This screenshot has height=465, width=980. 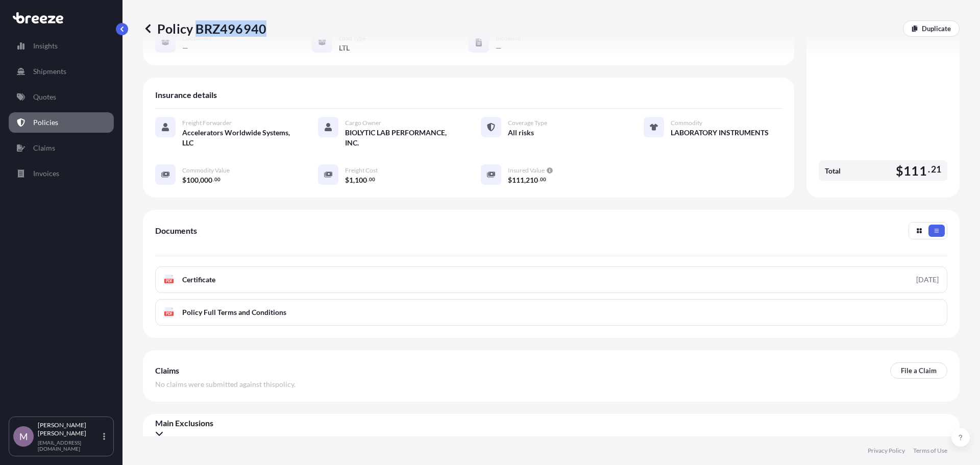 What do you see at coordinates (167, 370) in the screenshot?
I see `span: Claims` at bounding box center [167, 370].